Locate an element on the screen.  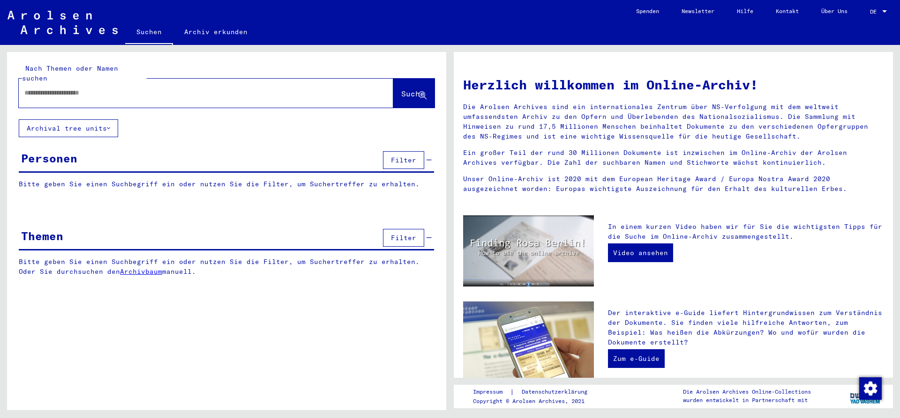
a: Datenschutzerklärung is located at coordinates (556, 392).